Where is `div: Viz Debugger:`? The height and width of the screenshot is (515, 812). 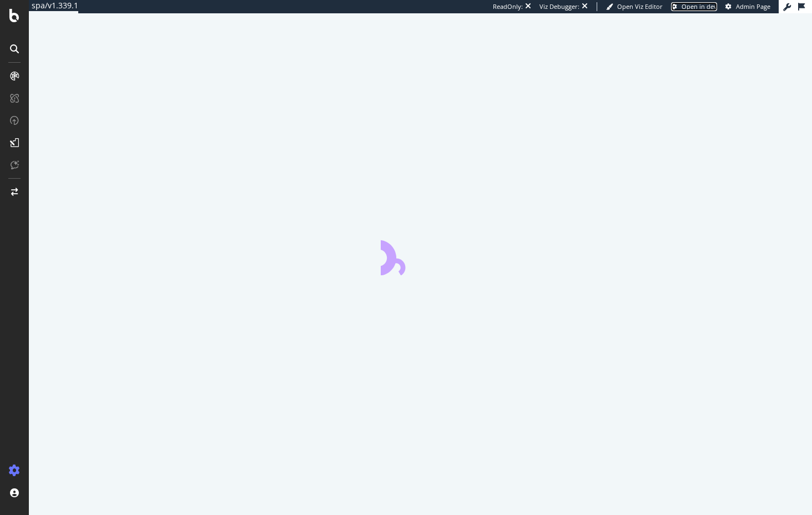 div: Viz Debugger: is located at coordinates (559, 7).